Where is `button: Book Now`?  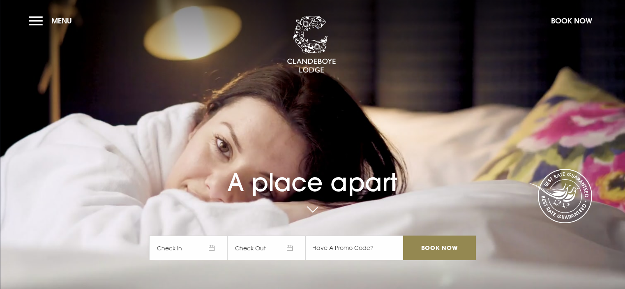 button: Book Now is located at coordinates (572, 21).